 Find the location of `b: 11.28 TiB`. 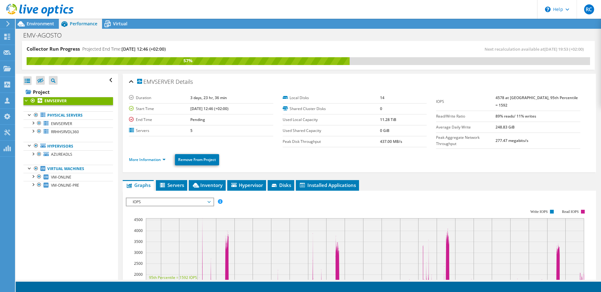

b: 11.28 TiB is located at coordinates (388, 119).